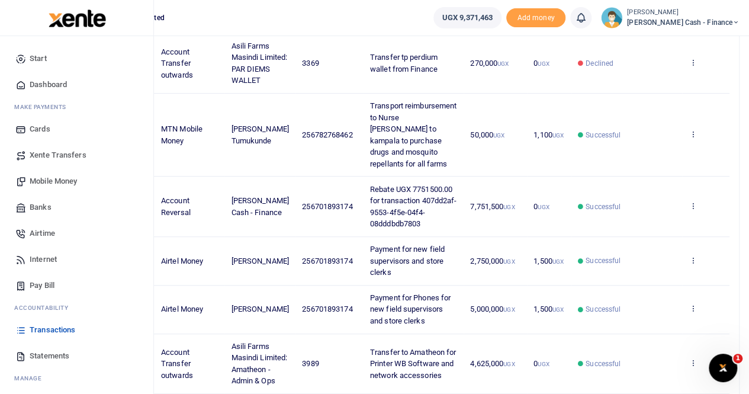 The width and height of the screenshot is (749, 394). I want to click on span: Transfer tp perdium wallet from Finance, so click(404, 63).